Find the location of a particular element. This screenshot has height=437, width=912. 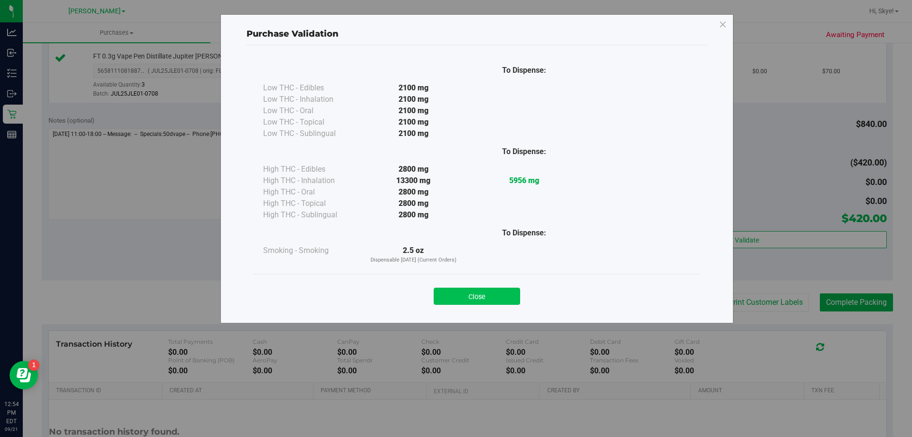

div: Low THC - Sublingual is located at coordinates (311, 133).